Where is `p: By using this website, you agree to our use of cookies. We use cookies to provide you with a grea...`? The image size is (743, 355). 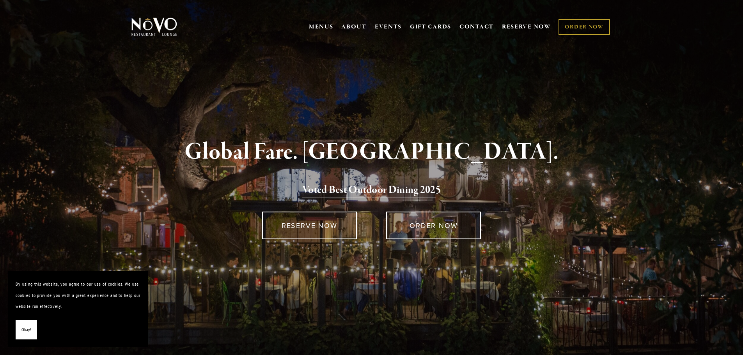 p: By using this website, you agree to our use of cookies. We use cookies to provide you with a grea... is located at coordinates (78, 296).